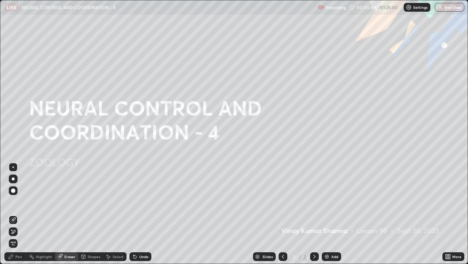  What do you see at coordinates (335, 256) in the screenshot?
I see `div: Add` at bounding box center [335, 256].